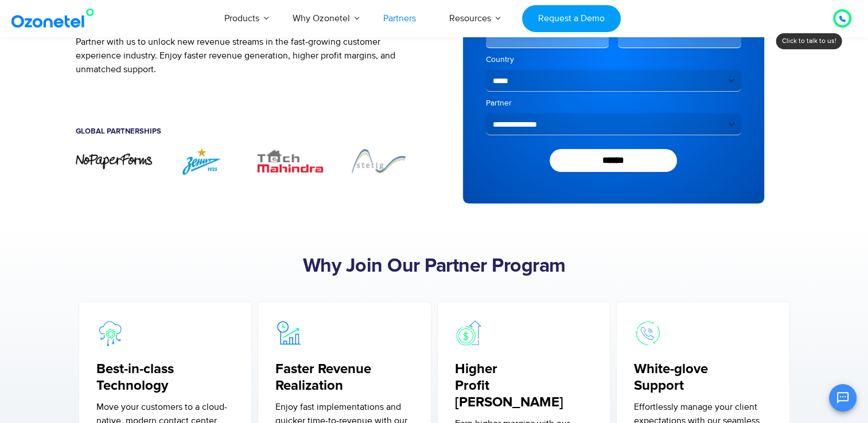 This screenshot has height=423, width=868. Describe the element at coordinates (165, 378) in the screenshot. I see `h5: Best-in-class Technology` at that location.